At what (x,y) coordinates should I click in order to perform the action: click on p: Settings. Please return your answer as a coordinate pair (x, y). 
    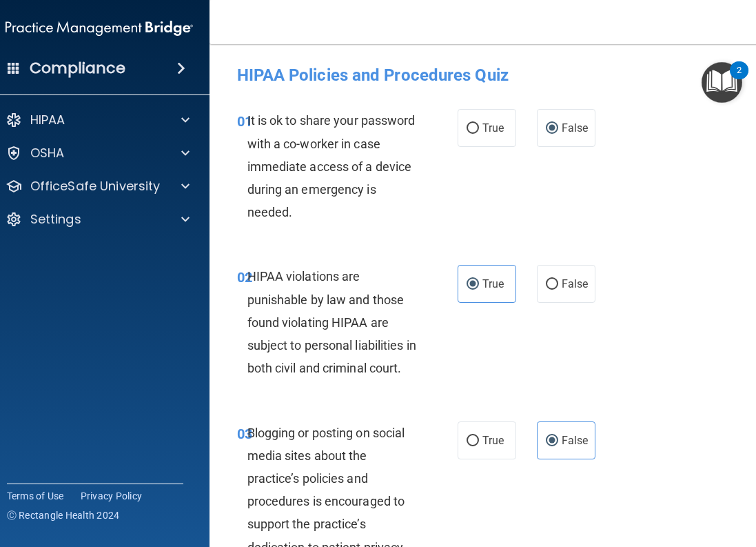
    Looking at the image, I should click on (56, 219).